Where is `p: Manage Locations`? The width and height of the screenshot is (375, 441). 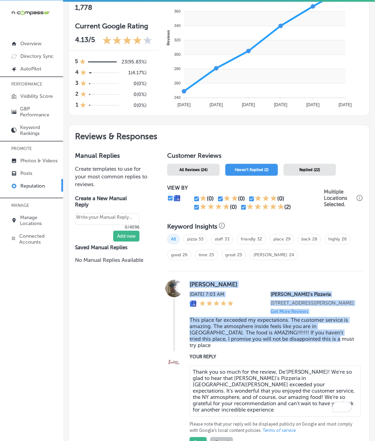 p: Manage Locations is located at coordinates (40, 221).